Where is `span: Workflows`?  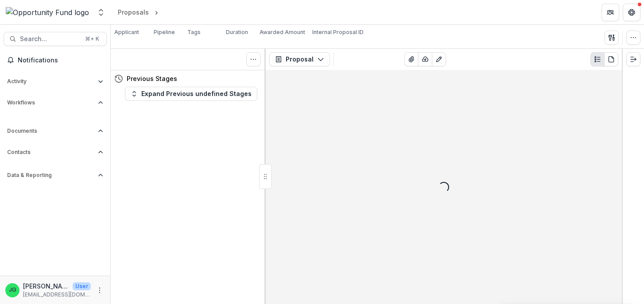 span: Workflows is located at coordinates (51, 103).